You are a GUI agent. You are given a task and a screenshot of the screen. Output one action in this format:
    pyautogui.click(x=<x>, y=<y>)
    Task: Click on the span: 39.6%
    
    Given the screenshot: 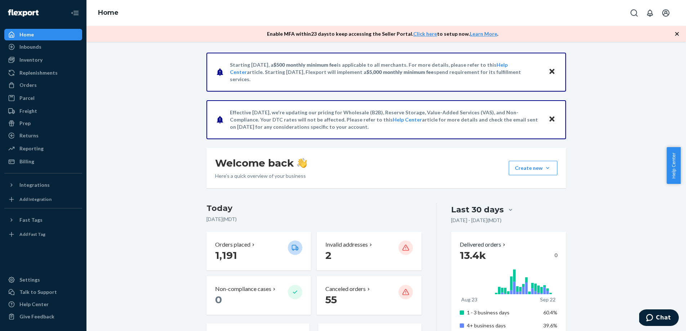 What is the action you would take?
    pyautogui.click(x=550, y=325)
    